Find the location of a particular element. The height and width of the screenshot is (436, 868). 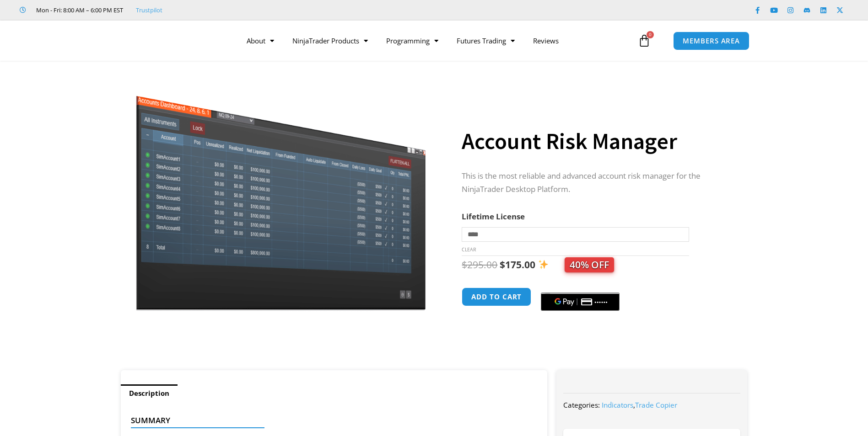

a: NinjaTrader Products is located at coordinates (330, 41).